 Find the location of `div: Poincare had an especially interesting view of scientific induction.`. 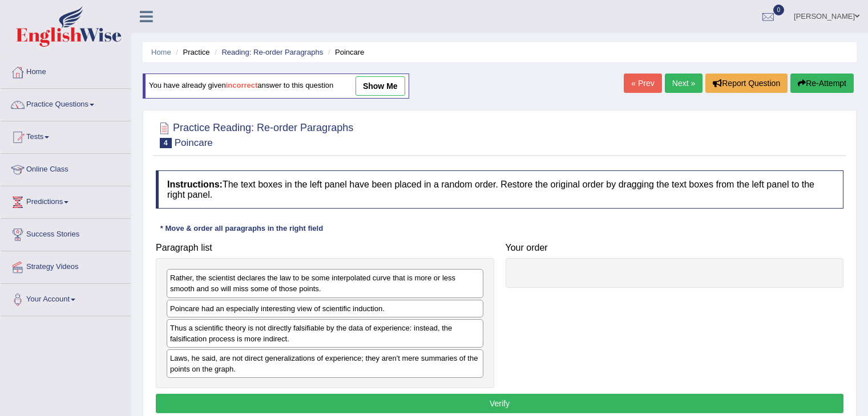

div: Poincare had an especially interesting view of scientific induction. is located at coordinates (325, 309).